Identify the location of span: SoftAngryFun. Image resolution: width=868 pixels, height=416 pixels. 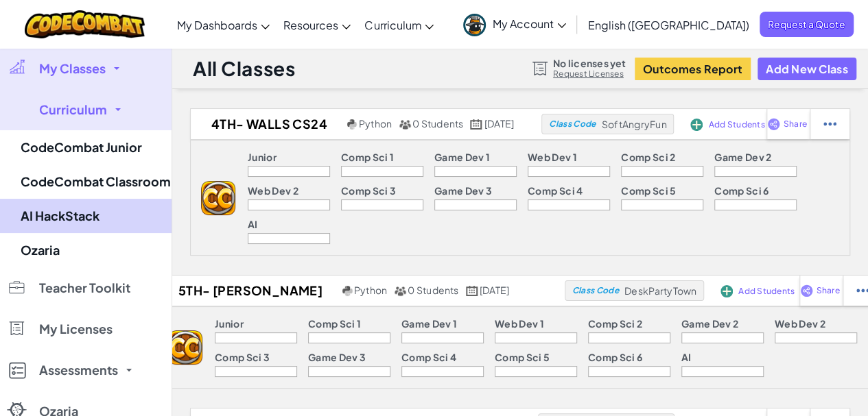
(634, 124).